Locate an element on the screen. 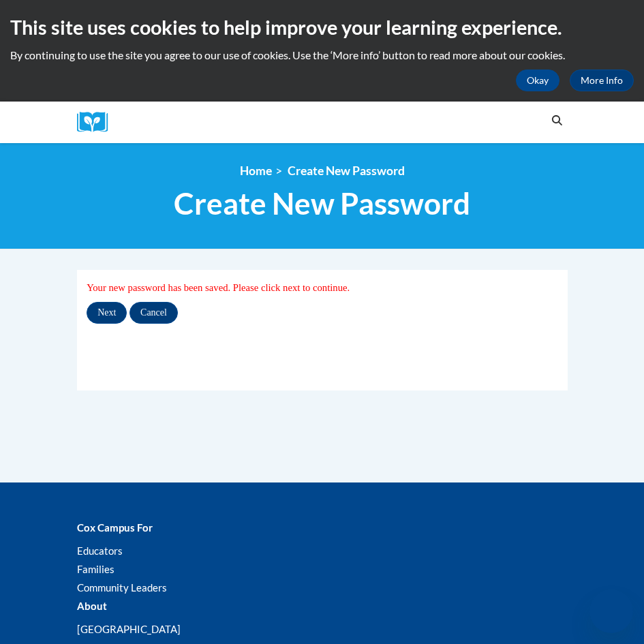  a: Cox Campus is located at coordinates (97, 122).